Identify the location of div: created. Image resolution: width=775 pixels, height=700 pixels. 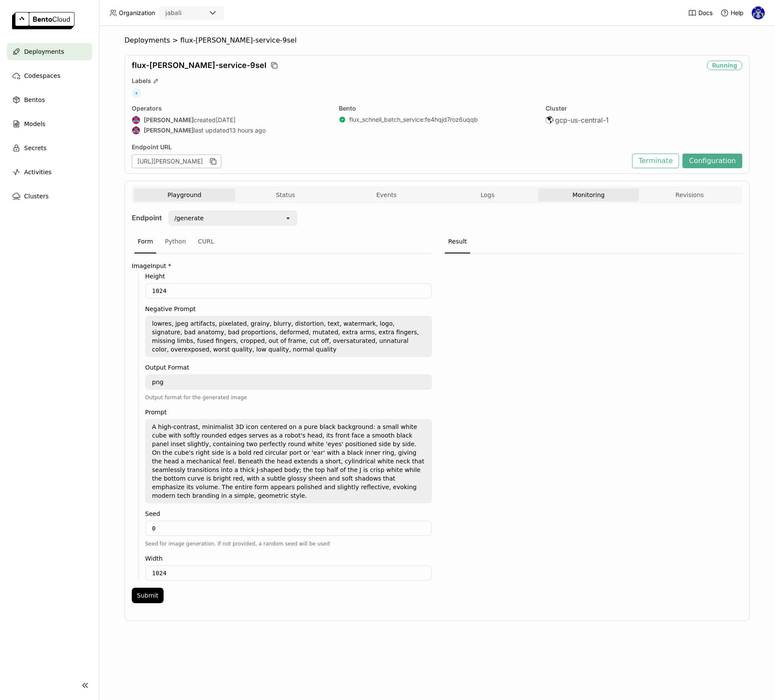
(230, 120).